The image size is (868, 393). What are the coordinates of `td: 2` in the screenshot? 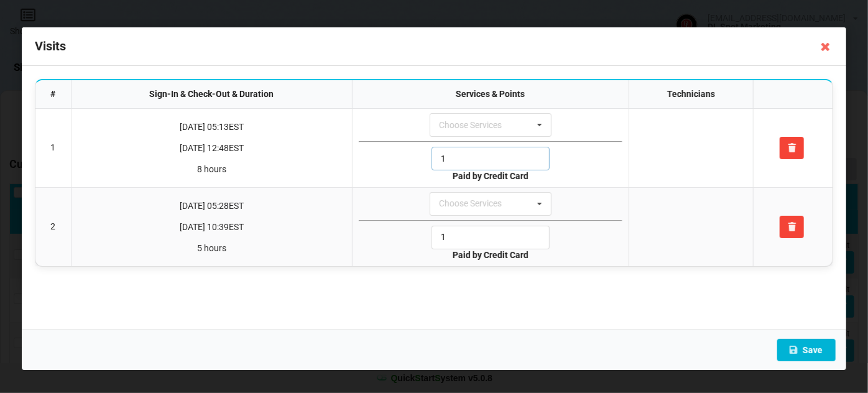 It's located at (53, 226).